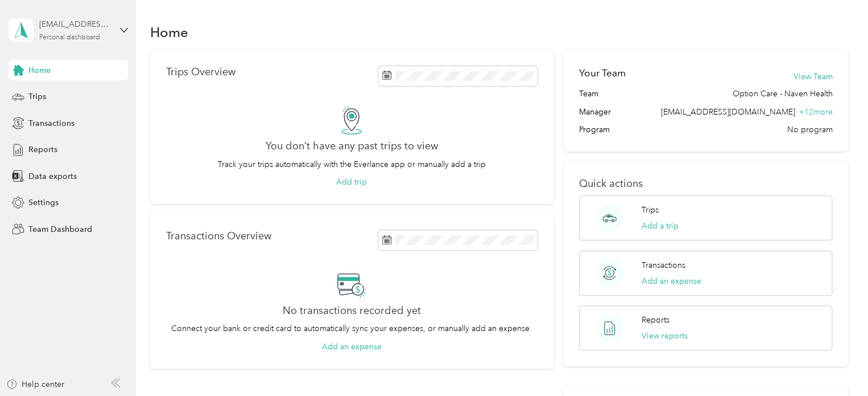 The image size is (868, 396). I want to click on span: Transactions, so click(51, 123).